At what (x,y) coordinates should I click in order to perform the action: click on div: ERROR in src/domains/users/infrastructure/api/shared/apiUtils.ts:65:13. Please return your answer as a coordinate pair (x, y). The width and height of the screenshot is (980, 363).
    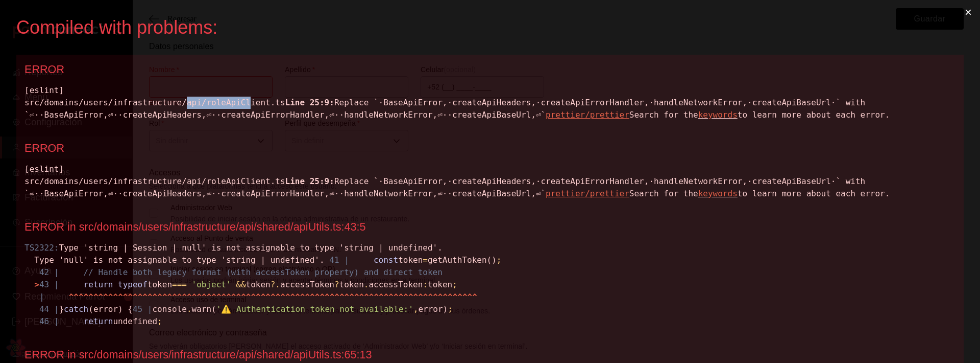
    Looking at the image, I should click on (490, 355).